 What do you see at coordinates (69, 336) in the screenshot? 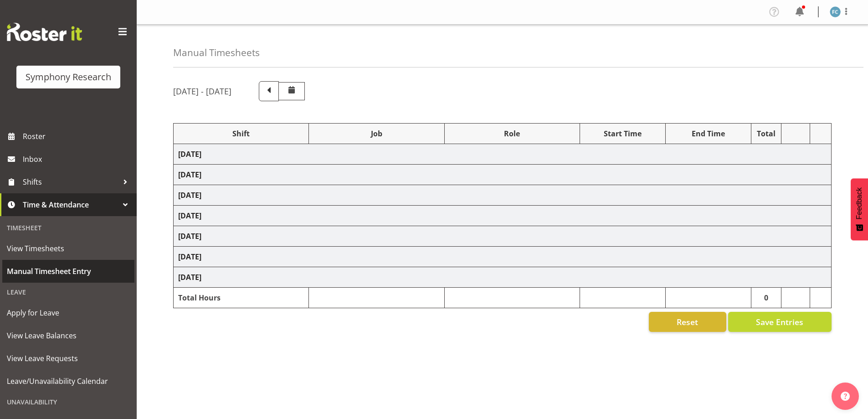
I see `a: View Leave Balances` at bounding box center [69, 336].